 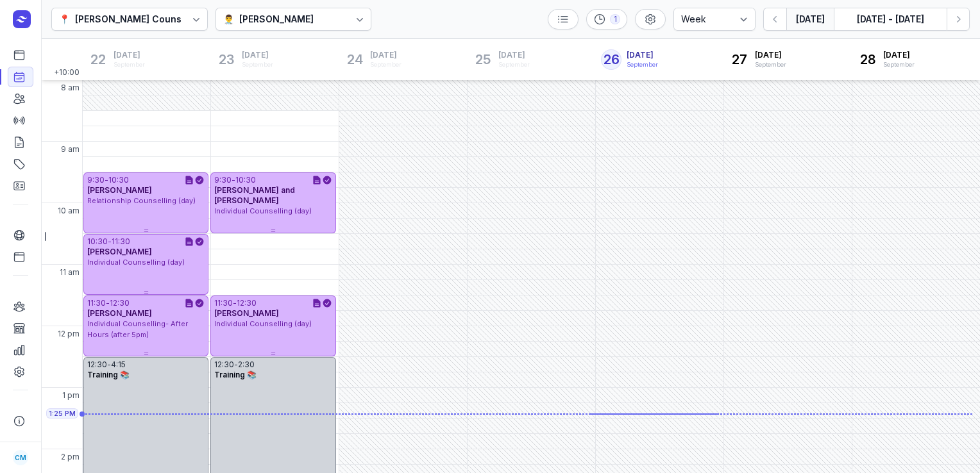 What do you see at coordinates (21, 458) in the screenshot?
I see `span: CM` at bounding box center [21, 458].